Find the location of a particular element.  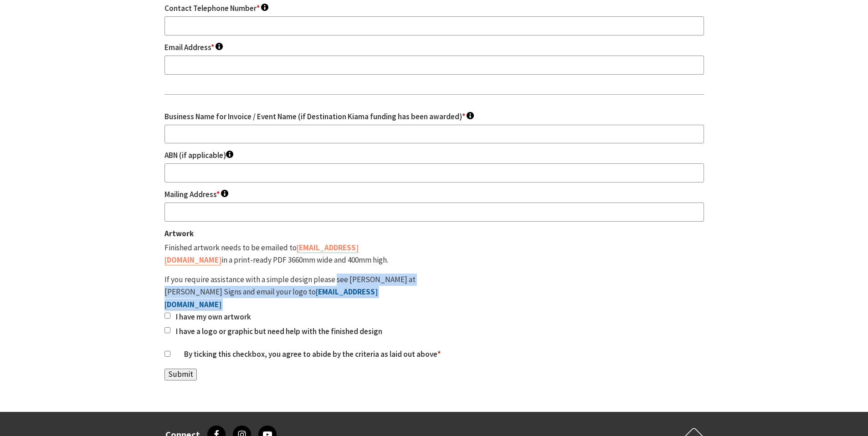

label: Email Address is located at coordinates (194, 48).